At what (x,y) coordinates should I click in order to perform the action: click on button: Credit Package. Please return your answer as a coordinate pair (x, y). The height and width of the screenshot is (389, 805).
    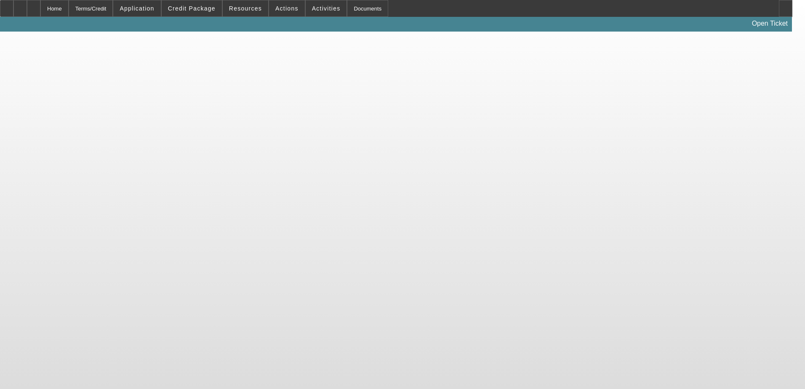
    Looking at the image, I should click on (192, 8).